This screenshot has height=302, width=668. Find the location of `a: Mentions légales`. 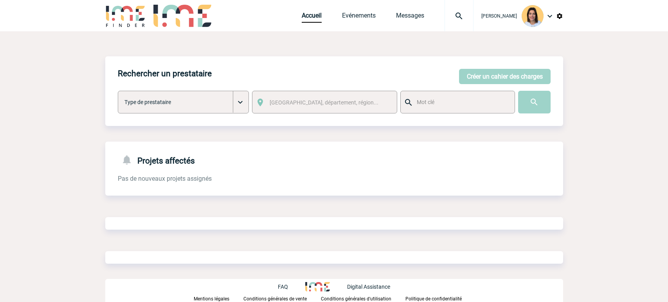

a: Mentions légales is located at coordinates (218, 298).